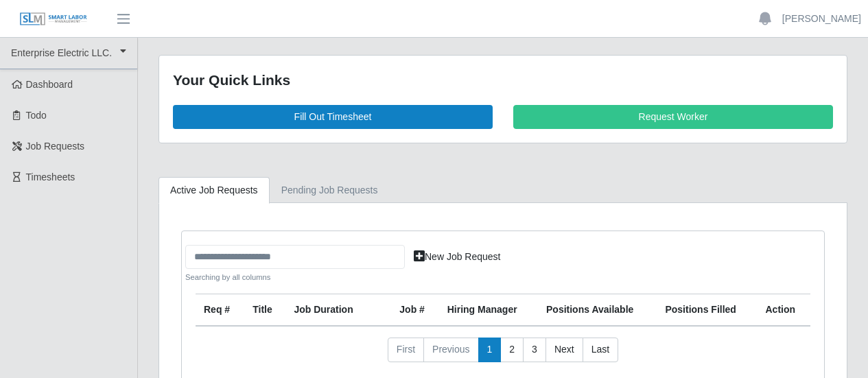 The image size is (868, 378). Describe the element at coordinates (457, 257) in the screenshot. I see `a: New Job Request` at that location.